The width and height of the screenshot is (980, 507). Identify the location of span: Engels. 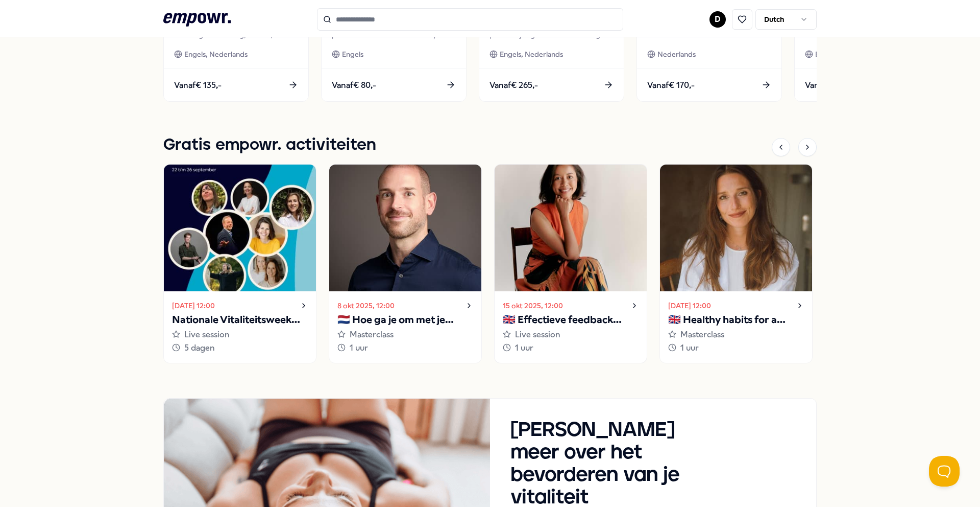
(353, 54).